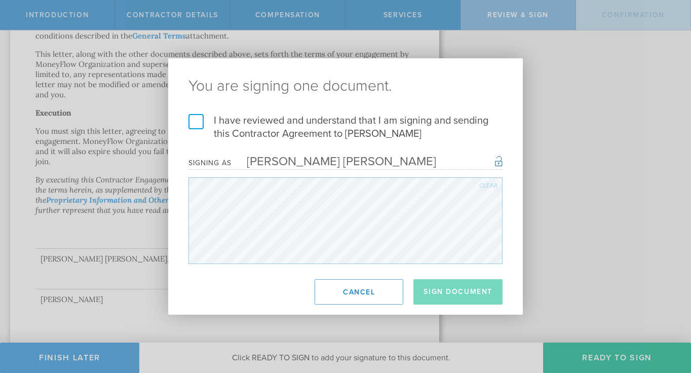 This screenshot has height=373, width=691. What do you see at coordinates (458, 292) in the screenshot?
I see `button: Sign Document` at bounding box center [458, 292].